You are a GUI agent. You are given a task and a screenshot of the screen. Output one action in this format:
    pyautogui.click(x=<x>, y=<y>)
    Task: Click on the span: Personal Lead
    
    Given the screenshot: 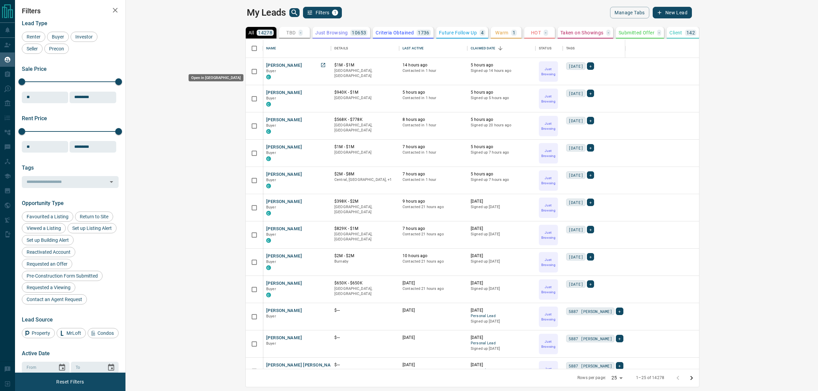 What is the action you would take?
    pyautogui.click(x=502, y=316)
    